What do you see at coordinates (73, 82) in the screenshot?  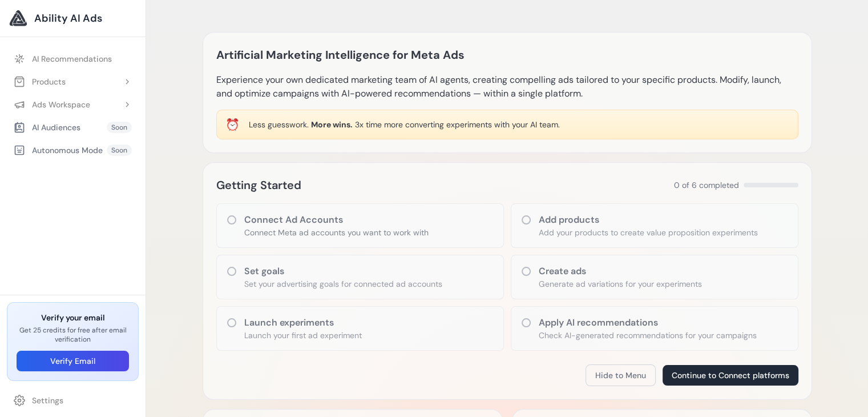 I see `button: Products` at bounding box center [73, 82].